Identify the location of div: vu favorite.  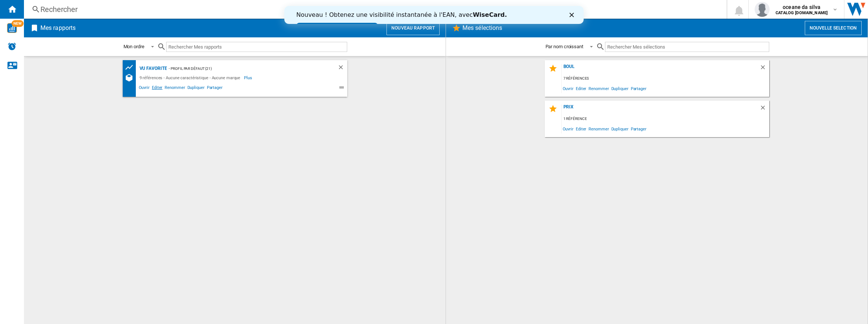
(152, 68).